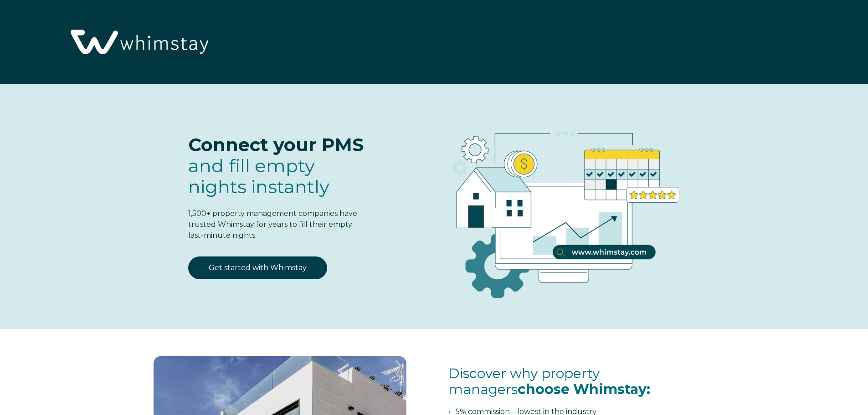 This screenshot has height=415, width=868. I want to click on span: fill empty nights instantly, so click(259, 176).